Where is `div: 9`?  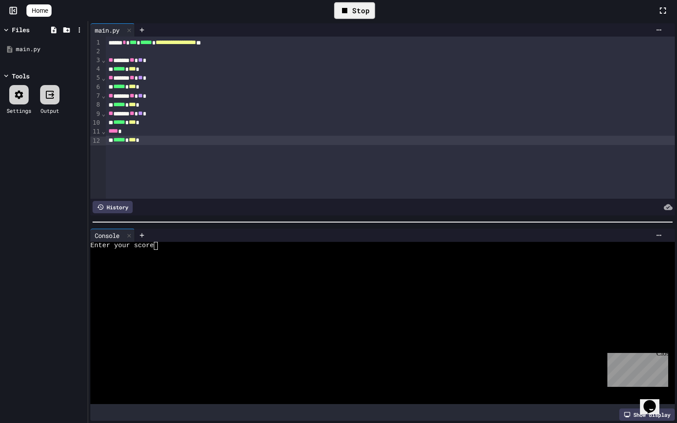 div: 9 is located at coordinates (96, 114).